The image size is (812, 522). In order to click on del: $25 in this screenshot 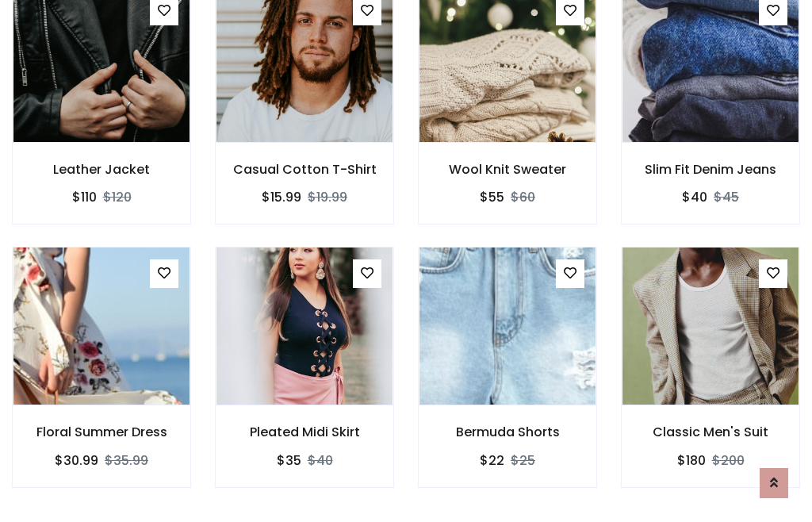, I will do `click(523, 460)`.